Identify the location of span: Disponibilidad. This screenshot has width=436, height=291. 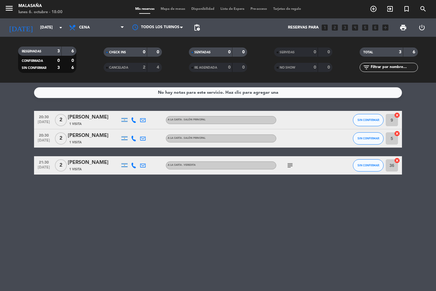
(203, 9).